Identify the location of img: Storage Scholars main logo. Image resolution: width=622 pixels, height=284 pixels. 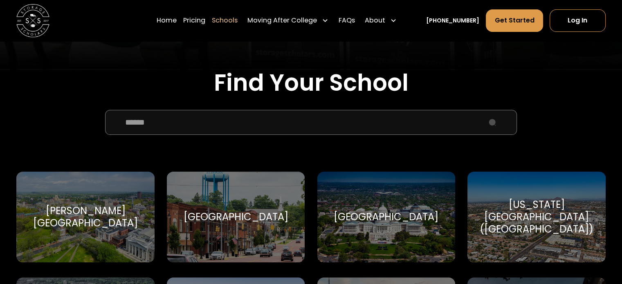
(33, 20).